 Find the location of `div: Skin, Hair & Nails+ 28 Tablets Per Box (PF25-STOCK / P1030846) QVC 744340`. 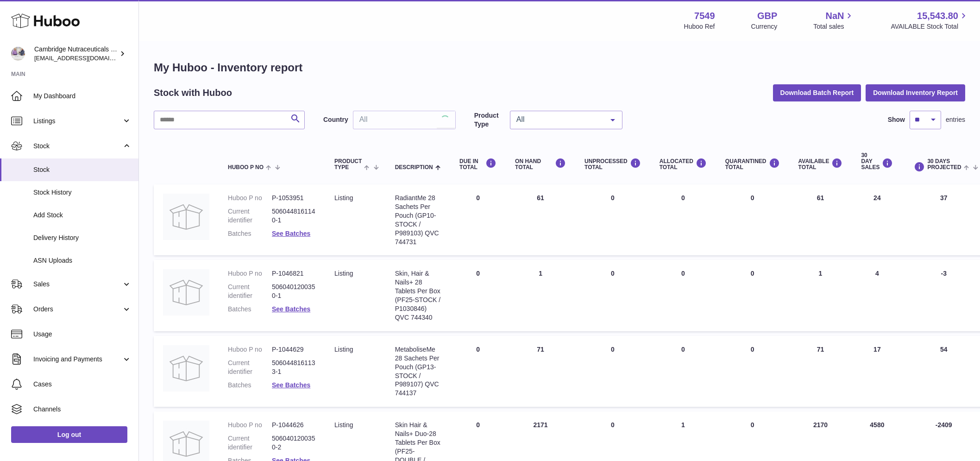

div: Skin, Hair & Nails+ 28 Tablets Per Box (PF25-STOCK / P1030846) QVC 744340 is located at coordinates (418, 295).